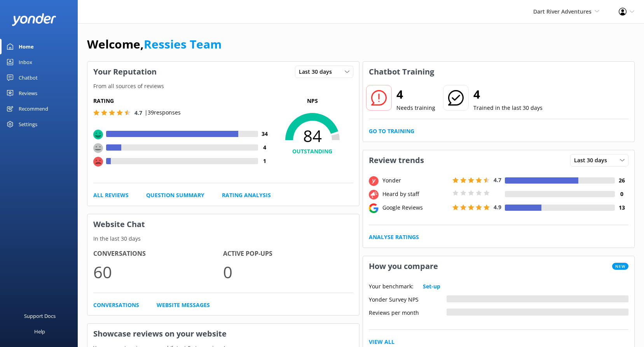  I want to click on h4: 1, so click(264, 161).